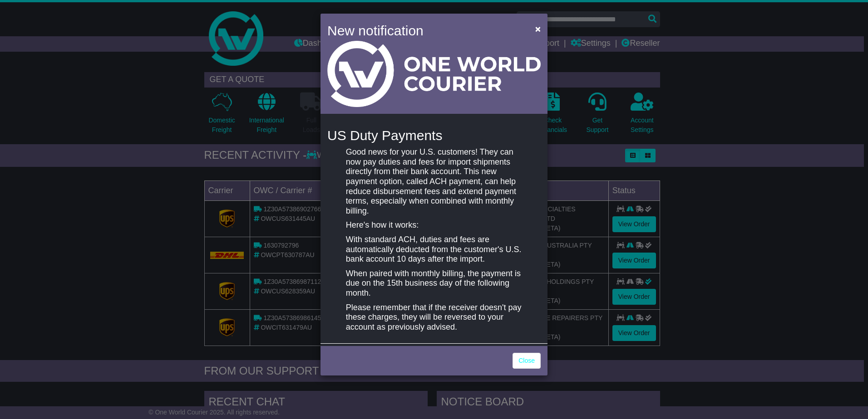  Describe the element at coordinates (538, 29) in the screenshot. I see `button: Close` at that location.